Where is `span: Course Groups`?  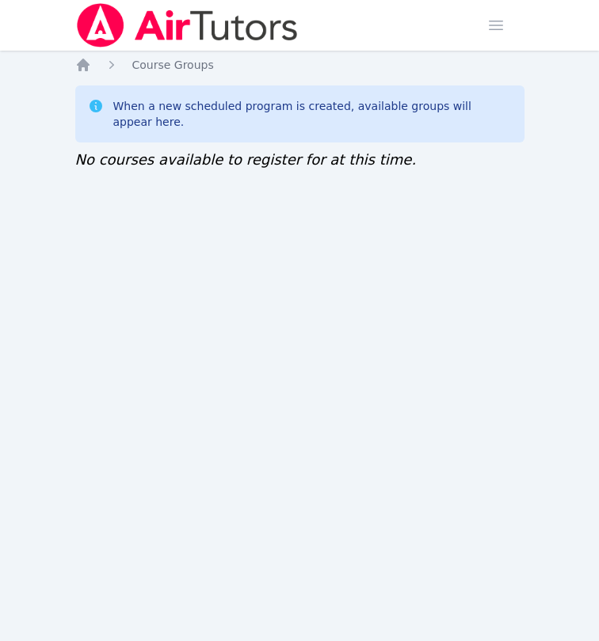
span: Course Groups is located at coordinates (173, 65).